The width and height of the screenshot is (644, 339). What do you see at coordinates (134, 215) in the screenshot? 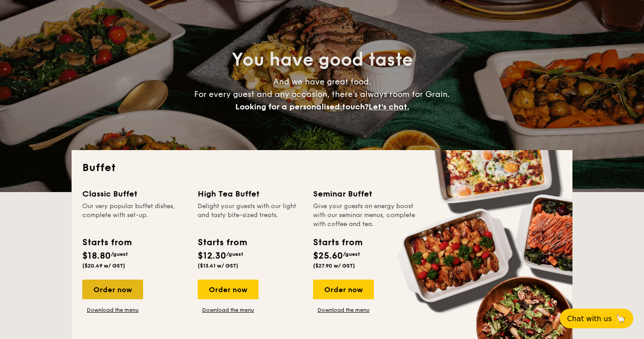
I see `div: Our very popular buffet dishes, complete with set-up.` at bounding box center [134, 215].